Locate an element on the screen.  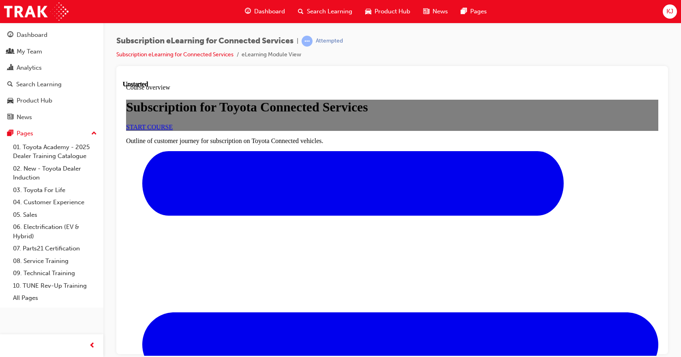
a: All Pages is located at coordinates (55, 298).